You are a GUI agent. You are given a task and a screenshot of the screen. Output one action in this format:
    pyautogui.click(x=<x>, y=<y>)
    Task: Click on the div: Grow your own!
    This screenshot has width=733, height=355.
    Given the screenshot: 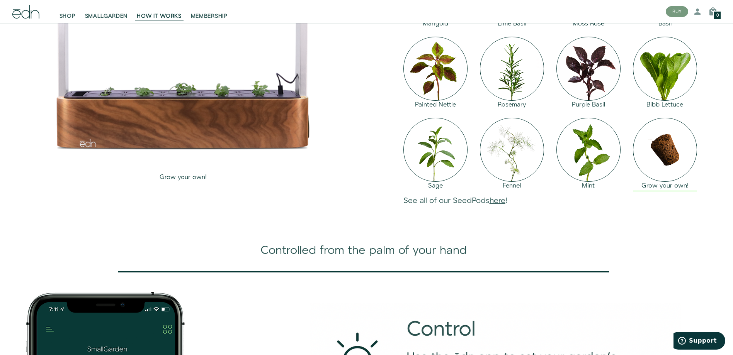 What is the action you would take?
    pyautogui.click(x=665, y=186)
    